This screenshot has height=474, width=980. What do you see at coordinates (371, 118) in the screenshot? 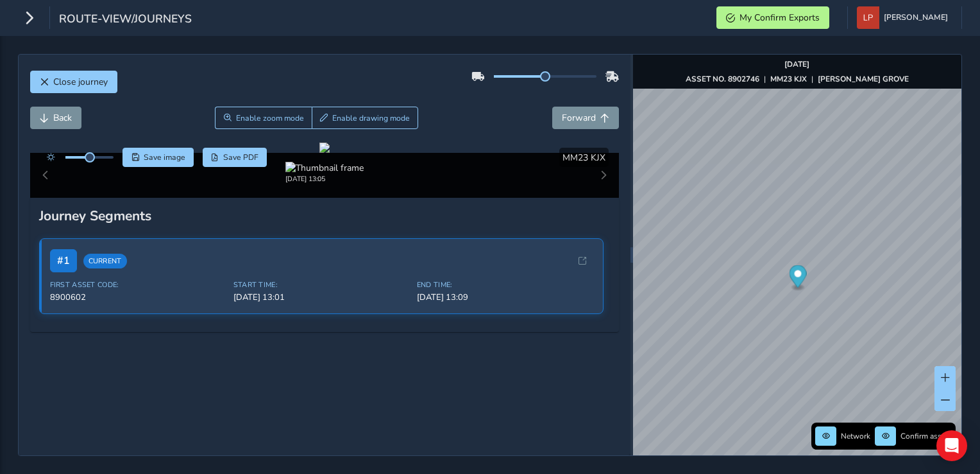
I see `span: Enable drawing mode` at bounding box center [371, 118].